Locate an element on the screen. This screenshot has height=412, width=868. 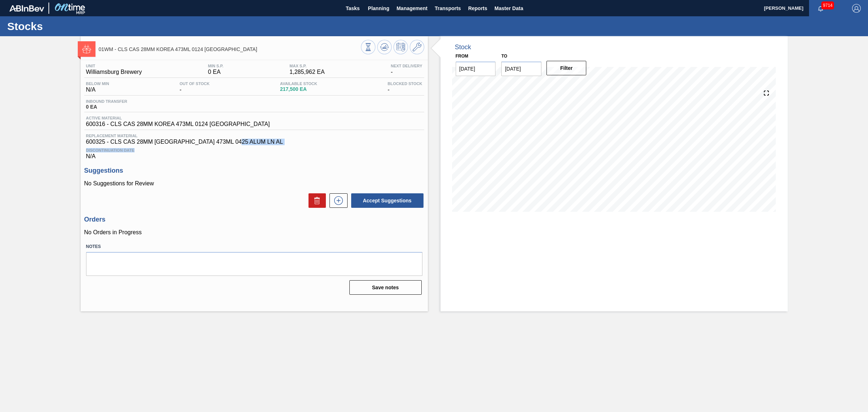
button: Stocks Overview is located at coordinates (368, 47).